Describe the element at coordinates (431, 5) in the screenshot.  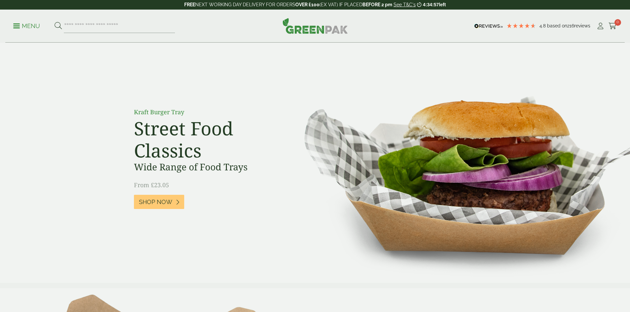
I see `span: 4:34:57` at that location.